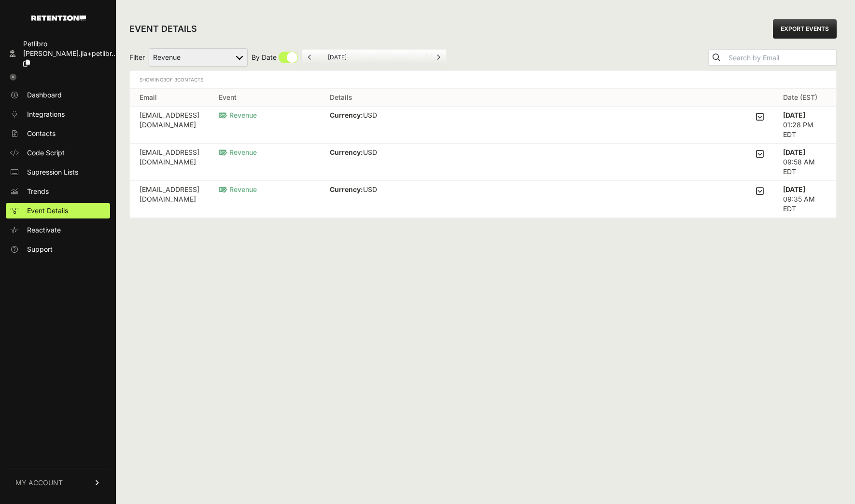 The width and height of the screenshot is (855, 504). I want to click on div: Showing of, so click(172, 80).